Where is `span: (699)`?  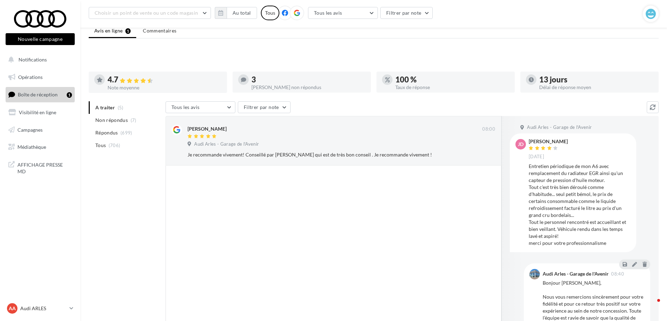
span: (699) is located at coordinates (126, 133).